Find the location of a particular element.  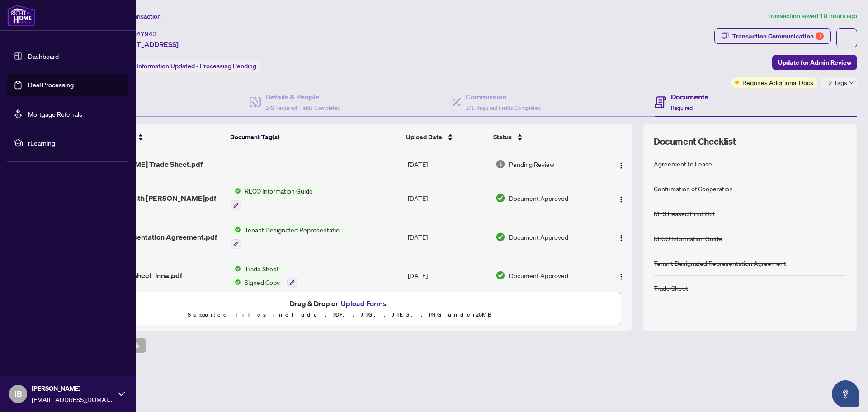

button: Open asap is located at coordinates (846, 393).